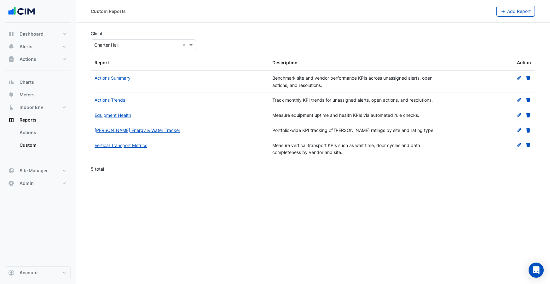  Describe the element at coordinates (11, 34) in the screenshot. I see `app-icon: Dashboard` at that location.